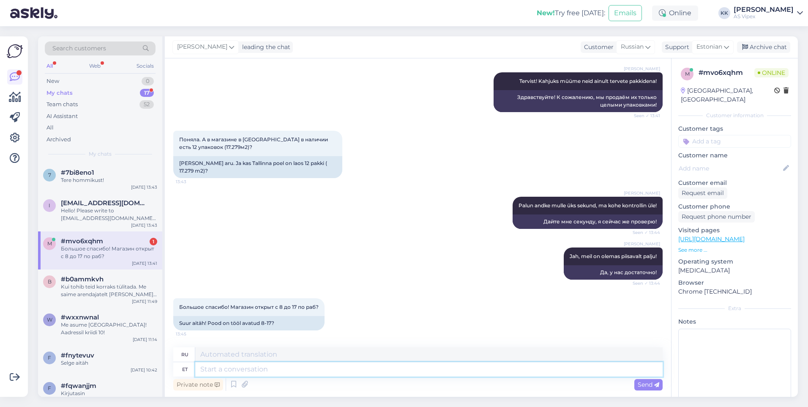 Image resolution: width=808 pixels, height=407 pixels. Describe the element at coordinates (546, 13) in the screenshot. I see `b: New!` at that location.